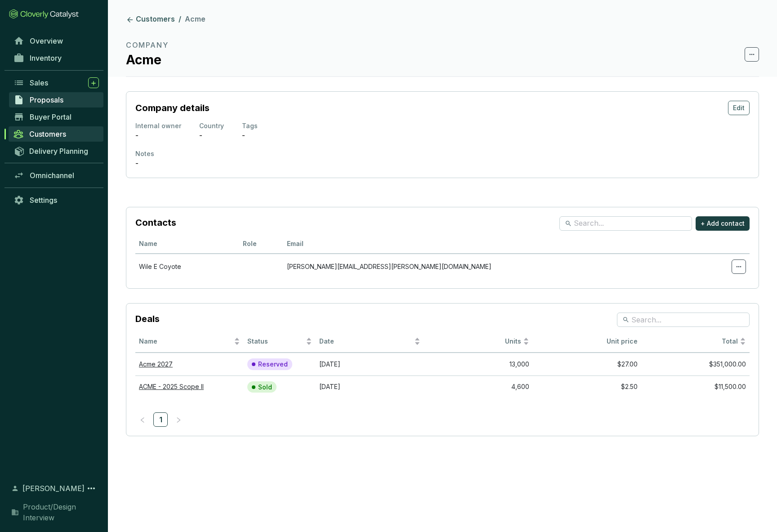 The height and width of the screenshot is (532, 777). What do you see at coordinates (696, 363) in the screenshot?
I see `td: $351,000.00` at bounding box center [696, 363].